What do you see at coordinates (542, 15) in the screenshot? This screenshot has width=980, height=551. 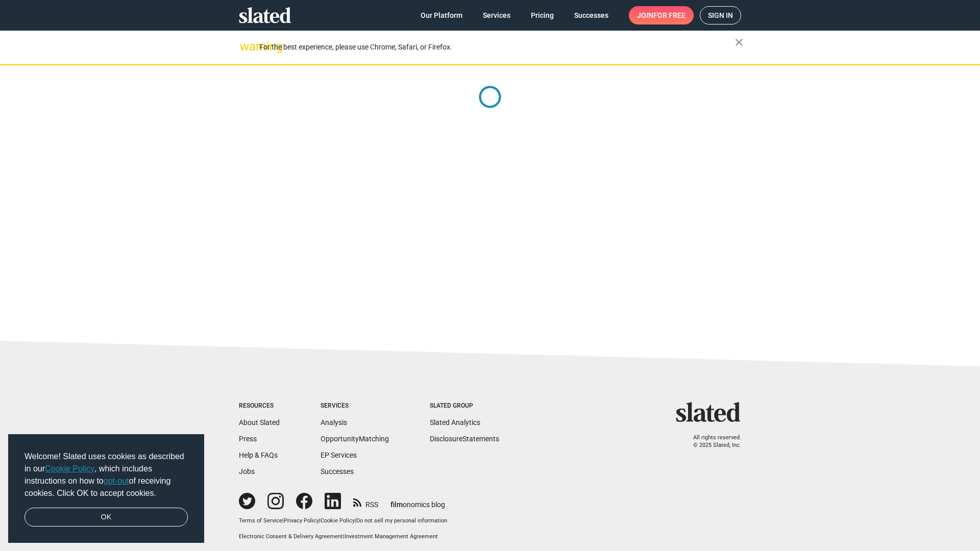 I see `span: Pricing` at bounding box center [542, 15].